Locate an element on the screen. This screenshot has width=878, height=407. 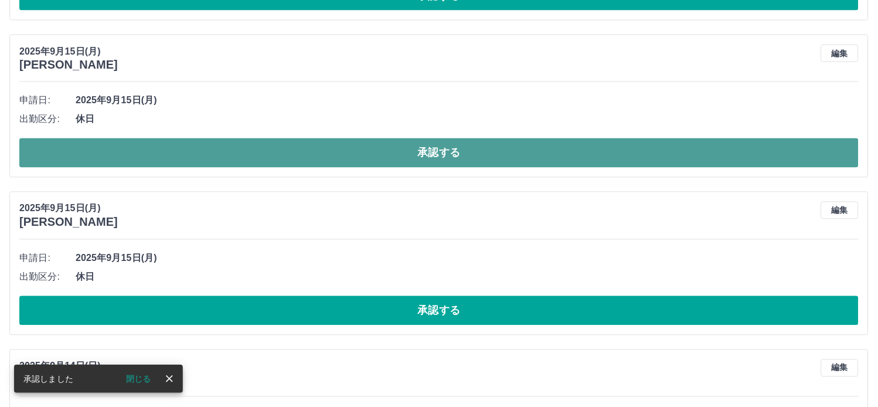
div: 承認しました is located at coordinates (48, 379).